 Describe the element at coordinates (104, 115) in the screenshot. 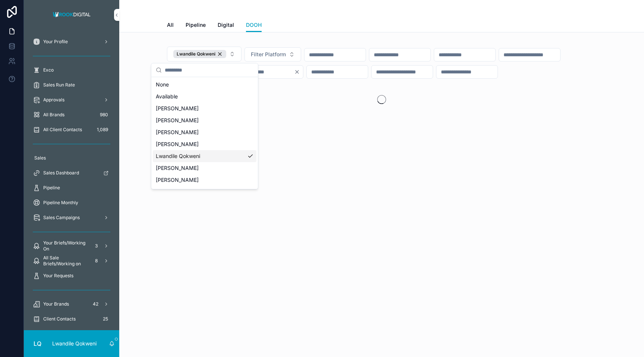

I see `div: 980` at that location.